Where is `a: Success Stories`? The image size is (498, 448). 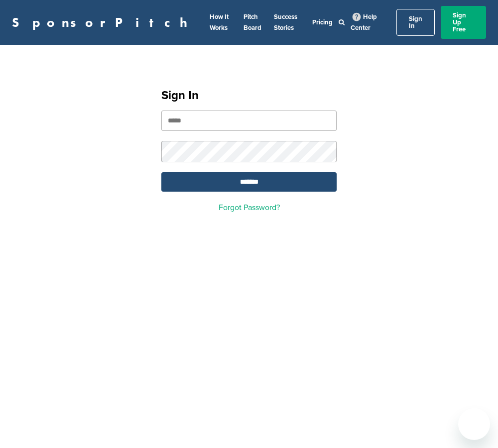
a: Success Stories is located at coordinates (286, 23).